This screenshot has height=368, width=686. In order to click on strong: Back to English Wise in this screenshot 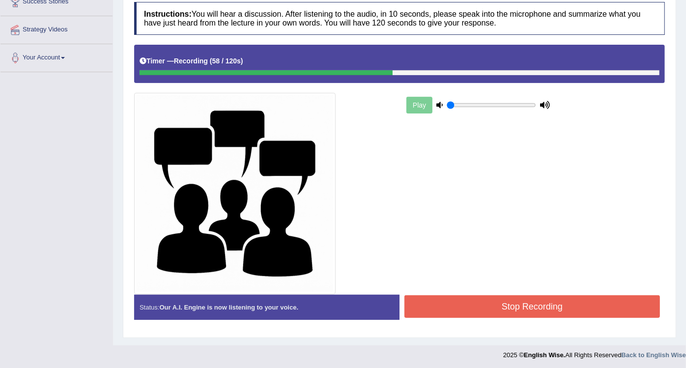, I will do `click(653, 355)`.